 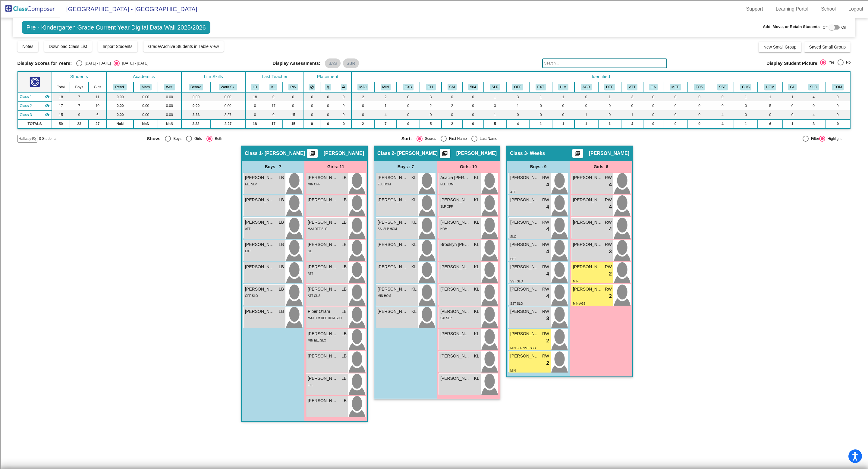 What do you see at coordinates (601, 76) in the screenshot?
I see `th: Identified` at bounding box center [601, 76].